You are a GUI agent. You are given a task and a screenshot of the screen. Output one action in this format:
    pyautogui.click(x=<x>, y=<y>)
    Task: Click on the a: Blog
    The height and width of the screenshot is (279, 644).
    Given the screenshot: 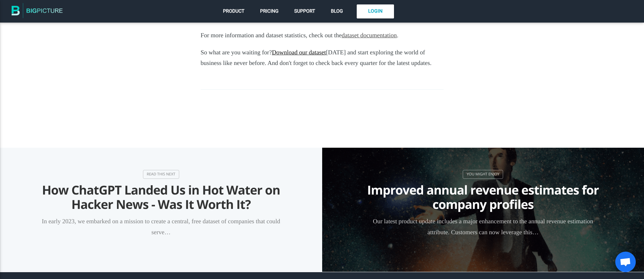 What is the action you would take?
    pyautogui.click(x=336, y=12)
    